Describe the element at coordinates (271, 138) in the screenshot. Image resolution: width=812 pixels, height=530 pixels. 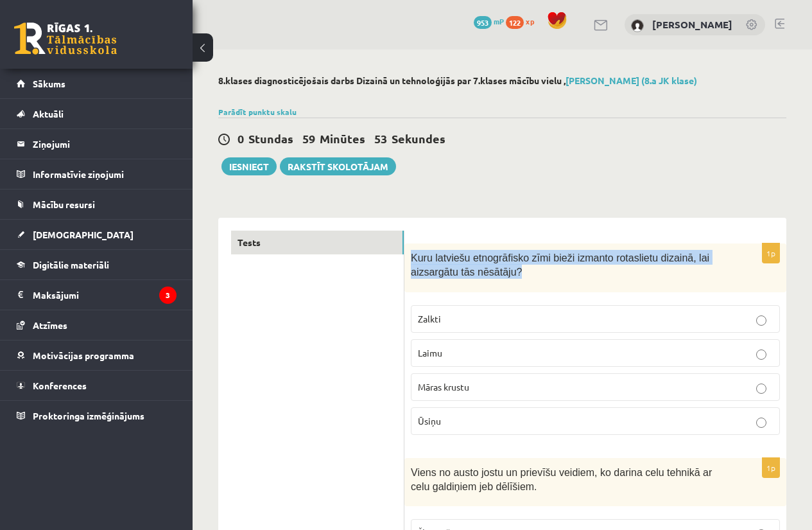
I see `span: Stundas` at that location.